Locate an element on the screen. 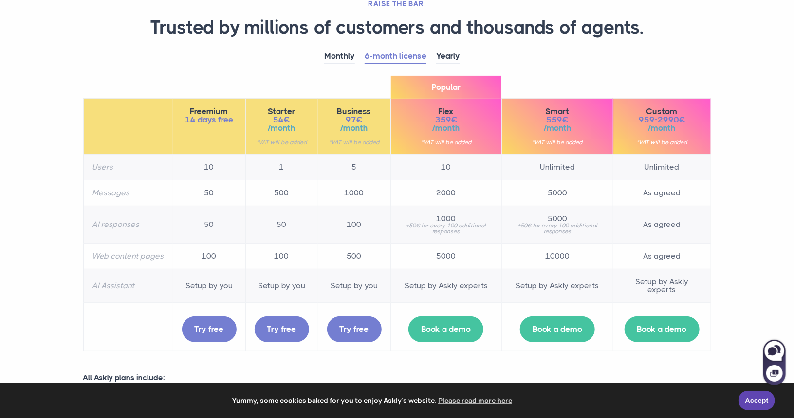  span: Business is located at coordinates (354, 111).